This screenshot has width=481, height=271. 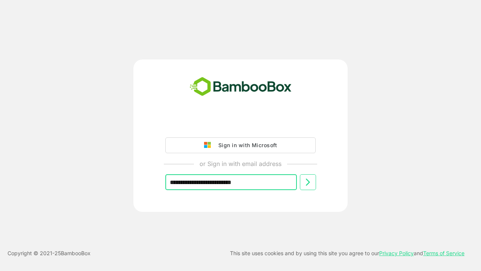 What do you see at coordinates (444, 253) in the screenshot?
I see `a: Terms of Service` at bounding box center [444, 253].